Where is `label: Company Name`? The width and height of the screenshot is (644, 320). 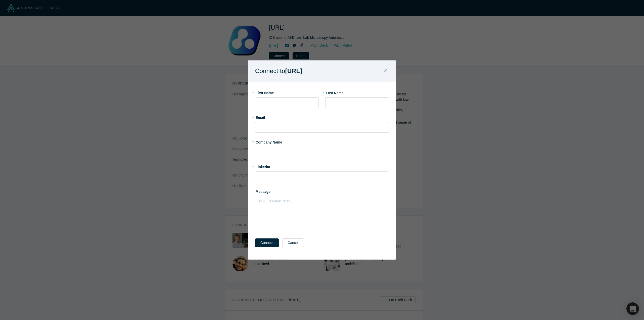
label: Company Name is located at coordinates (322, 141).